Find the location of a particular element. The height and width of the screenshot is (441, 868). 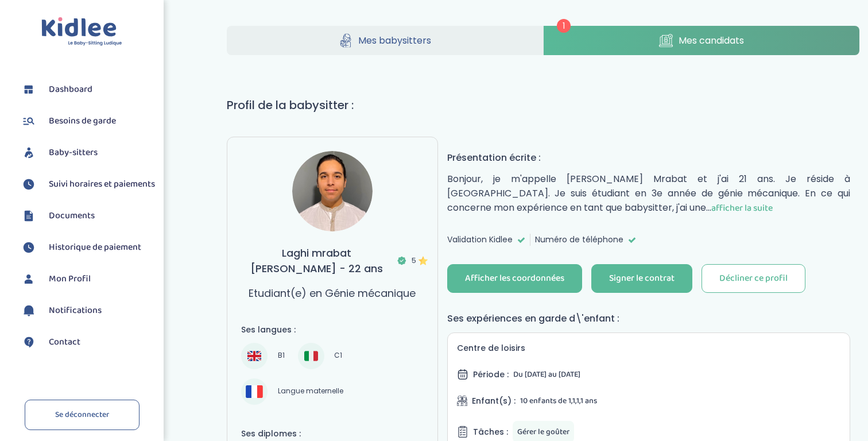

p: Etudiant(e) en Génie mécanique is located at coordinates (332, 293).